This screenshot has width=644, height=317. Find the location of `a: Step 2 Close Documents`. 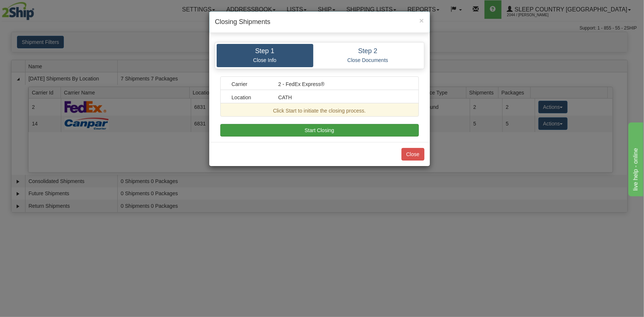

a: Step 2 Close Documents is located at coordinates (368, 55).